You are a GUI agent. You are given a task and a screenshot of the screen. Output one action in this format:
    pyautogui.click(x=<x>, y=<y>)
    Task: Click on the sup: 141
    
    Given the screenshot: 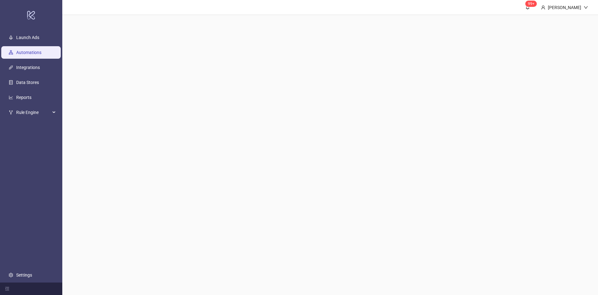 What is the action you would take?
    pyautogui.click(x=531, y=4)
    